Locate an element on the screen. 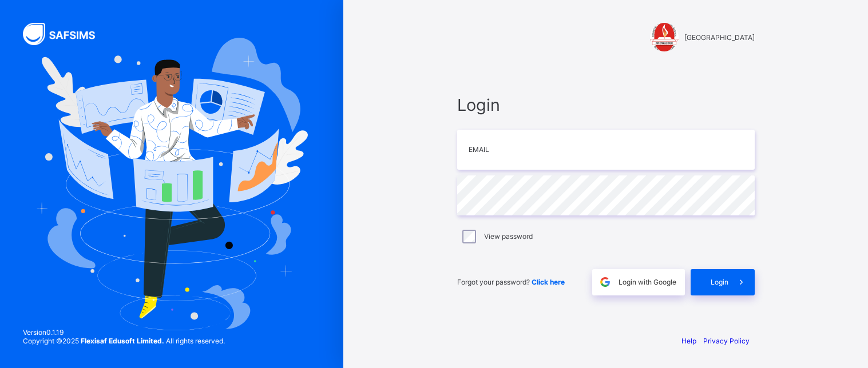  span: Click here is located at coordinates (548, 282).